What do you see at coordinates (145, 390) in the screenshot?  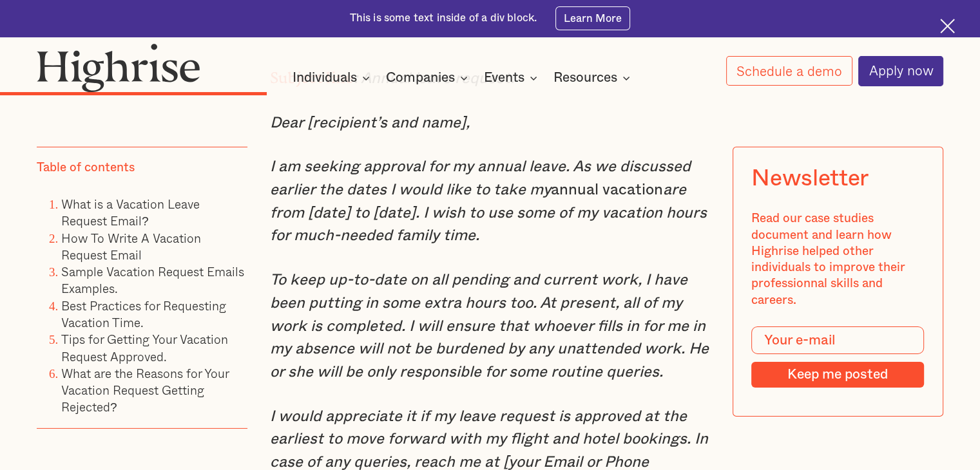 I see `a: What are the Reasons for Your Vacation Request Getting Rejected?` at bounding box center [145, 390].